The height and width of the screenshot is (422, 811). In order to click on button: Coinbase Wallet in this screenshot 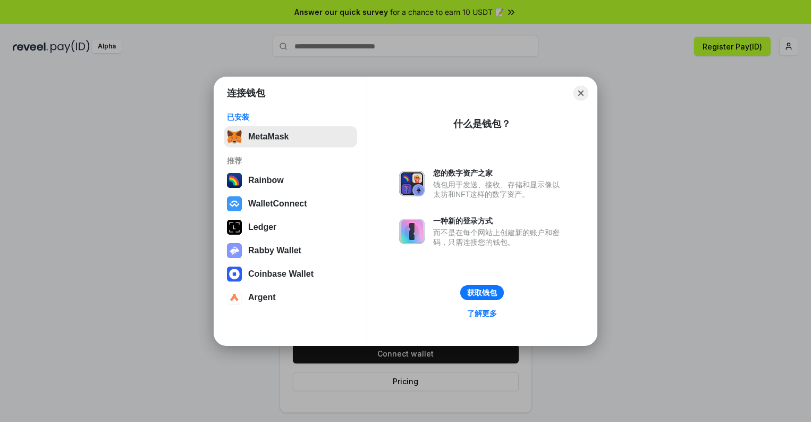, I will do `click(290, 274)`.